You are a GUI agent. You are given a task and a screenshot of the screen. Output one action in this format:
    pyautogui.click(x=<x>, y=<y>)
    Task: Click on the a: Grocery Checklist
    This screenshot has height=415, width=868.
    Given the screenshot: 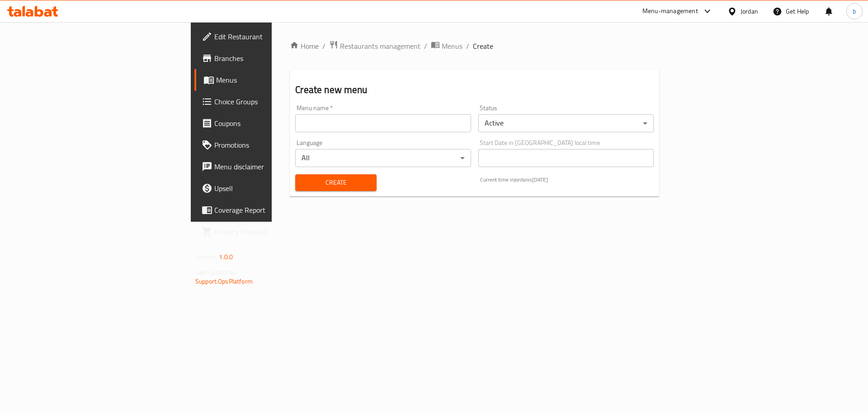 What is the action you would take?
    pyautogui.click(x=265, y=232)
    